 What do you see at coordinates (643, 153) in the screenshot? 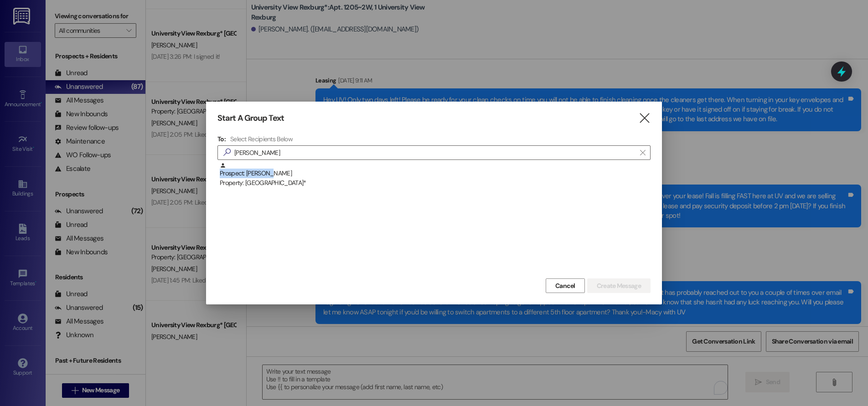
I see `button: Clear text` at bounding box center [643, 153].